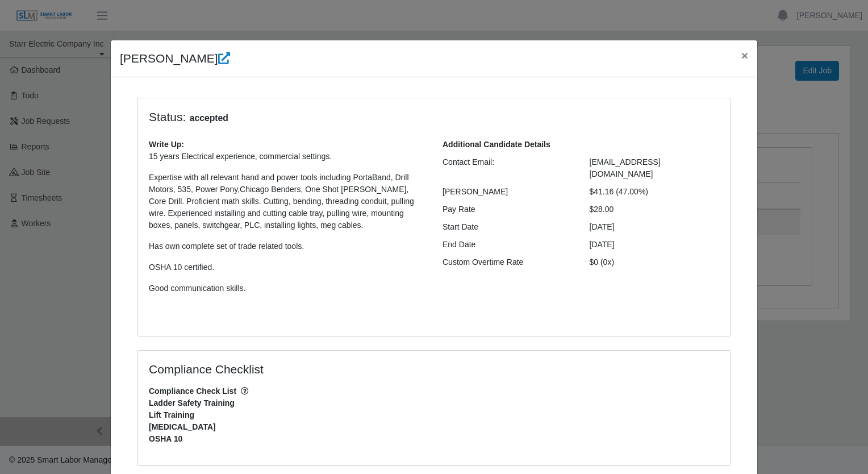 The width and height of the screenshot is (868, 474). I want to click on div: Start Date, so click(507, 227).